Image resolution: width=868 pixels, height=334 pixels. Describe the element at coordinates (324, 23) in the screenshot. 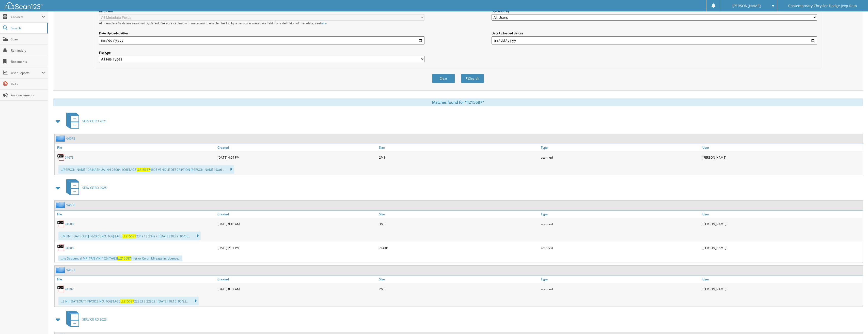

I see `a: here` at that location.